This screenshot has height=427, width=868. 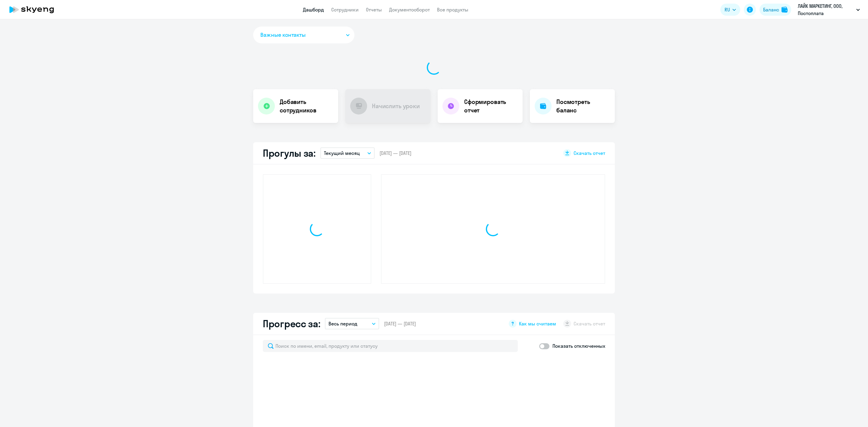 What do you see at coordinates (348, 153) in the screenshot?
I see `button: Текущий месяц` at bounding box center [348, 153].